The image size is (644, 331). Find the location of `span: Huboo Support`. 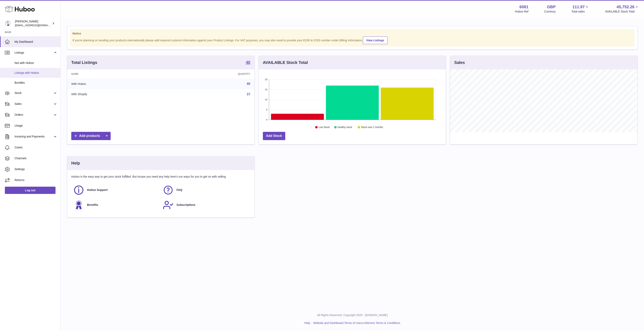

span: Huboo Support is located at coordinates (97, 190).